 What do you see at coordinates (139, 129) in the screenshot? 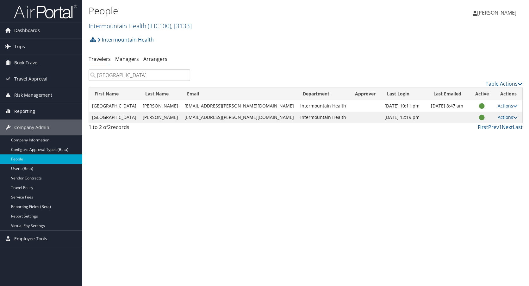
I see `div: 1 to 2 of records` at bounding box center [139, 129].